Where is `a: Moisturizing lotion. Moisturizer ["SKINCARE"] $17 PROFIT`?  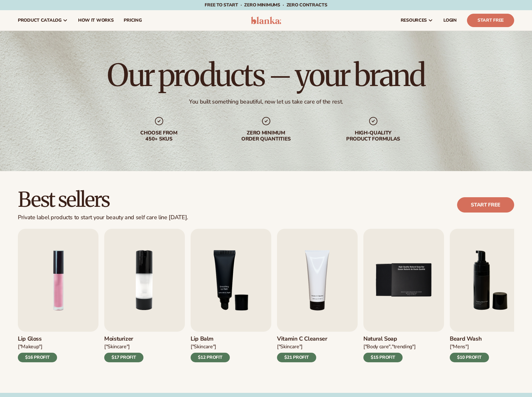 a: Moisturizing lotion. Moisturizer ["SKINCARE"] $17 PROFIT is located at coordinates (144, 295).